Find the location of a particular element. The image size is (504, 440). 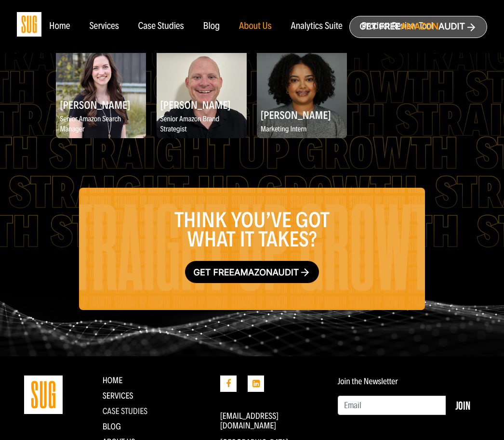

span: what it takes? is located at coordinates (252, 239).